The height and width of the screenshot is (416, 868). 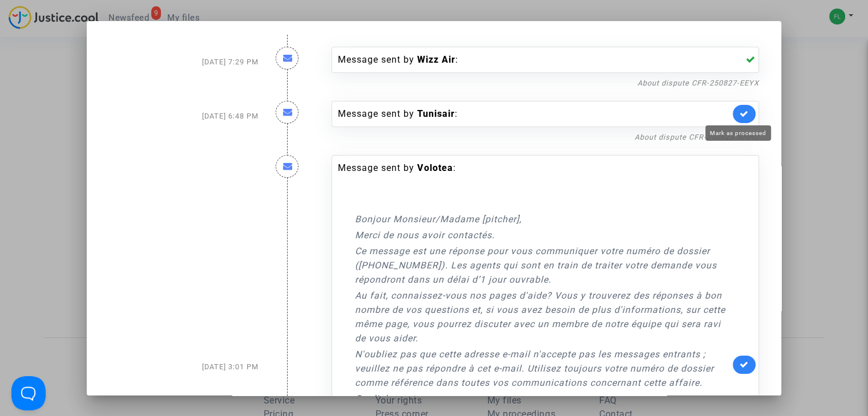 What do you see at coordinates (698, 83) in the screenshot?
I see `a: About dispute CFR-250827-EEYX` at bounding box center [698, 83].